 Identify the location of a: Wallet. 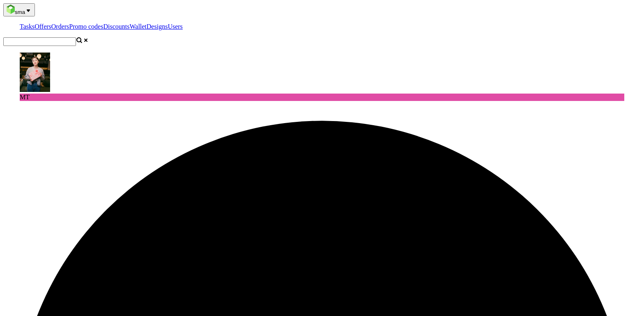
(137, 26).